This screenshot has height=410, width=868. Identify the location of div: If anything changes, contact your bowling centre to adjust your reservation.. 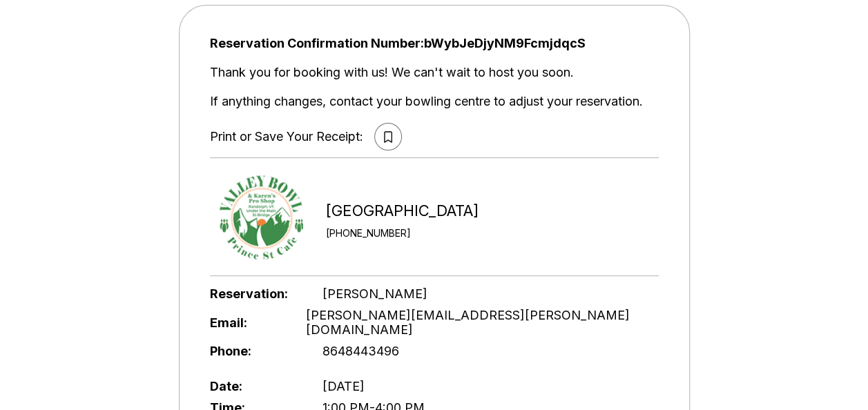
(435, 102).